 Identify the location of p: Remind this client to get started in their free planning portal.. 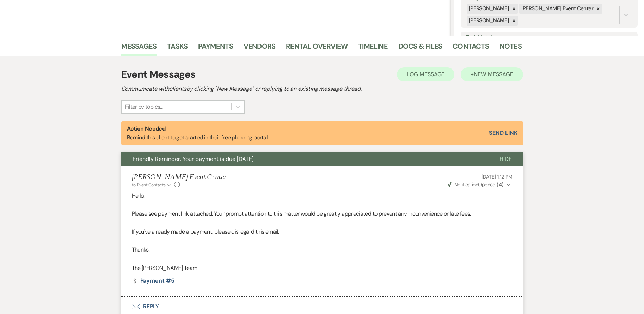
(198, 133).